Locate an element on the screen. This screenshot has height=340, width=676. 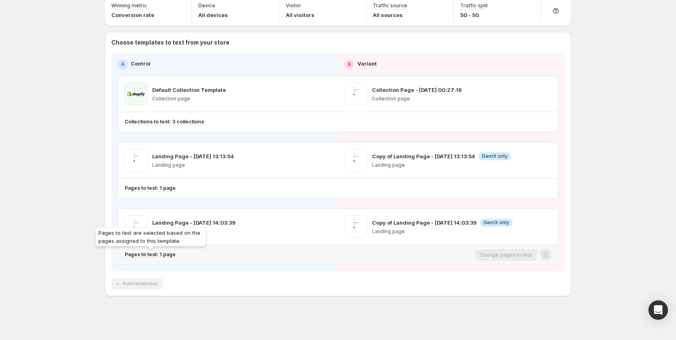
p: Winning metric is located at coordinates (129, 6).